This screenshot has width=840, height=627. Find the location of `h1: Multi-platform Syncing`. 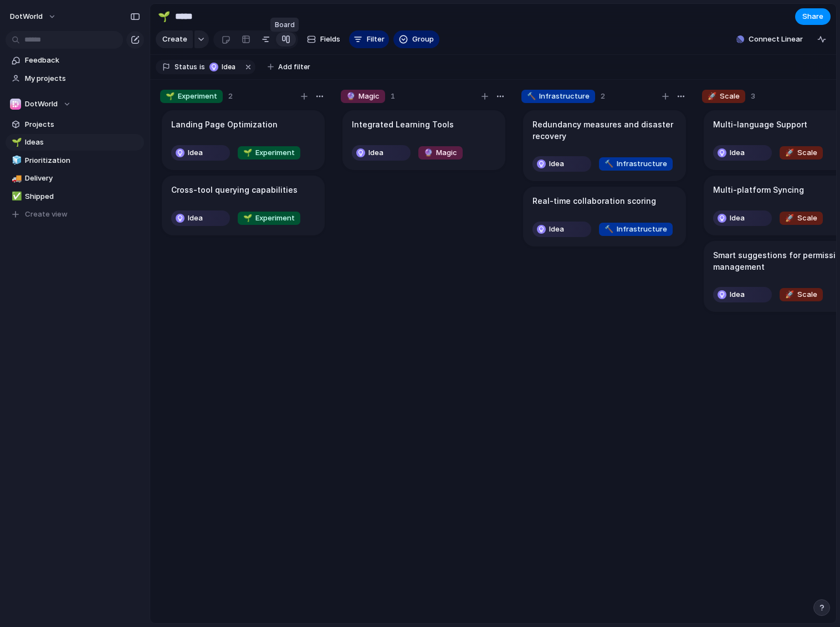

h1: Multi-platform Syncing is located at coordinates (759, 190).